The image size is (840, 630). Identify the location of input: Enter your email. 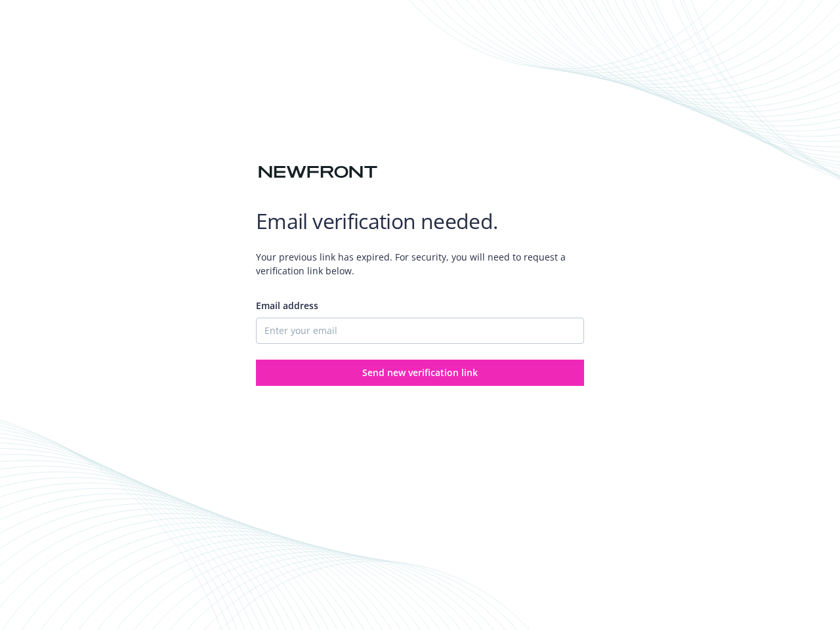
(420, 331).